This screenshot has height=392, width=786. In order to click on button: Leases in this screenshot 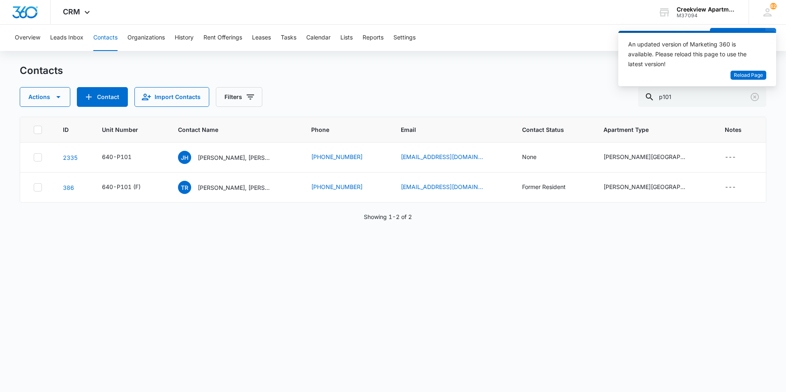, I will do `click(261, 38)`.